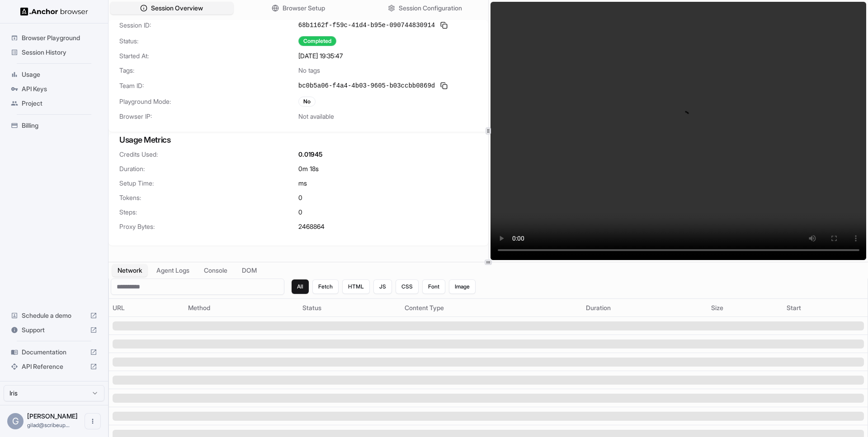 This screenshot has height=437, width=868. I want to click on div: API Keys, so click(54, 89).